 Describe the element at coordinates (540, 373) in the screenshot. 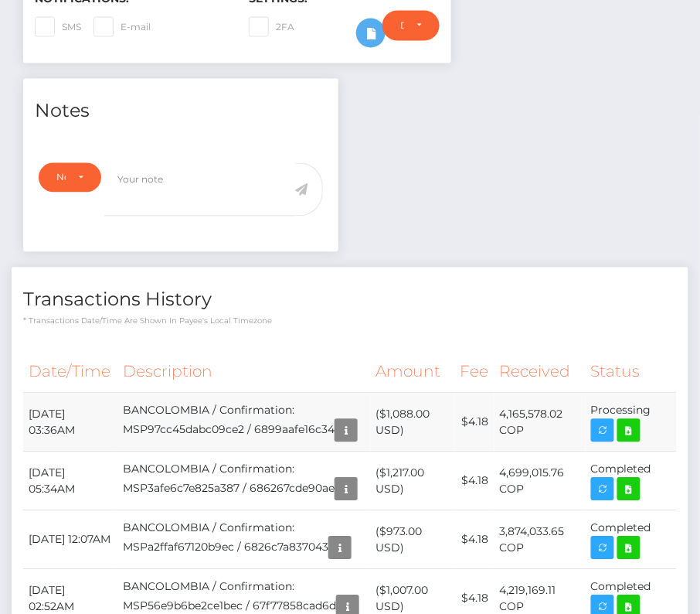

I see `th: Received` at that location.